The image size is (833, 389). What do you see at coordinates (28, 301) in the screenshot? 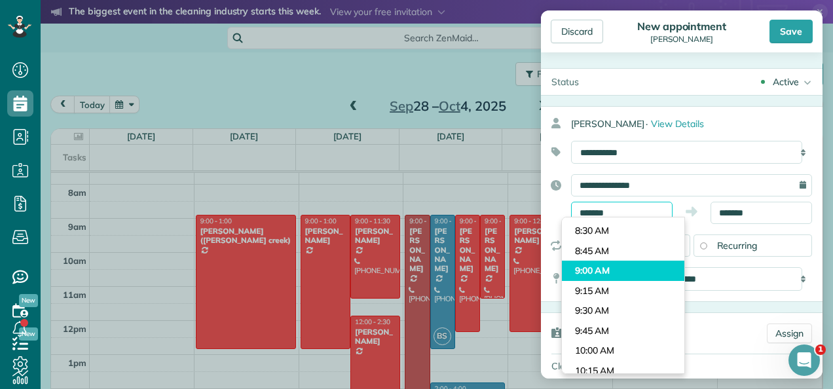
I see `span: New` at bounding box center [28, 301].